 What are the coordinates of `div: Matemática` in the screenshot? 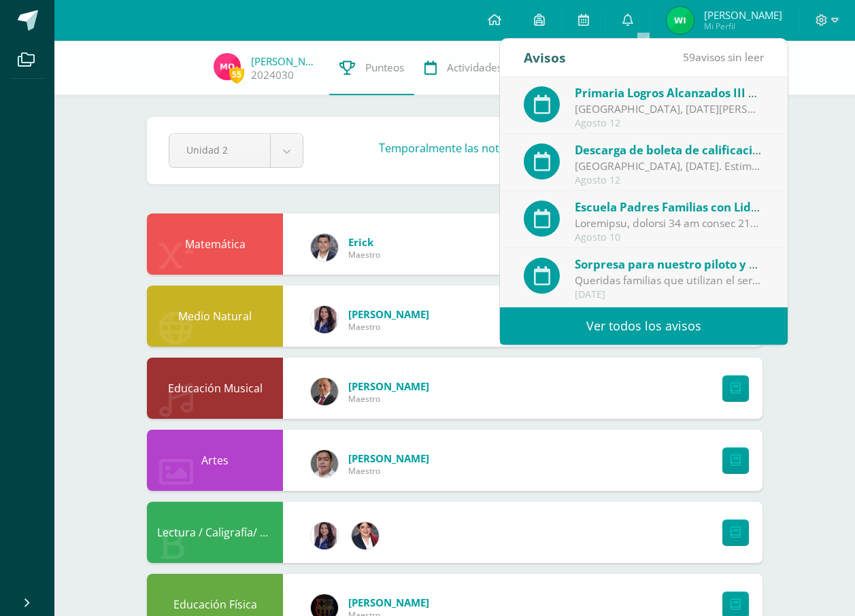 It's located at (215, 244).